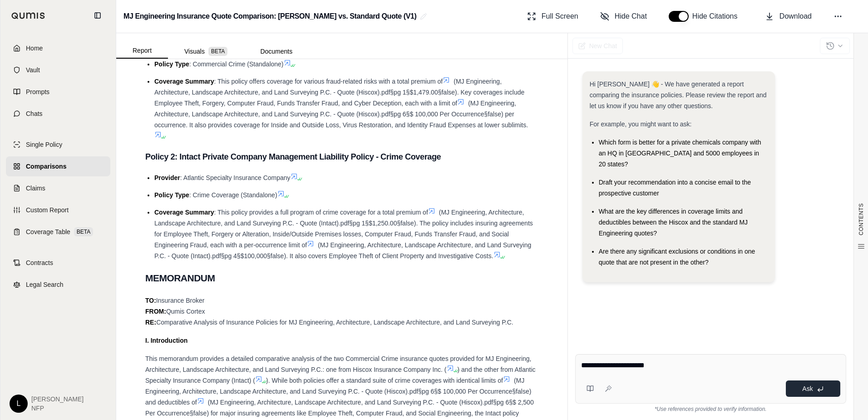 The image size is (868, 420). I want to click on span: Ask, so click(807, 388).